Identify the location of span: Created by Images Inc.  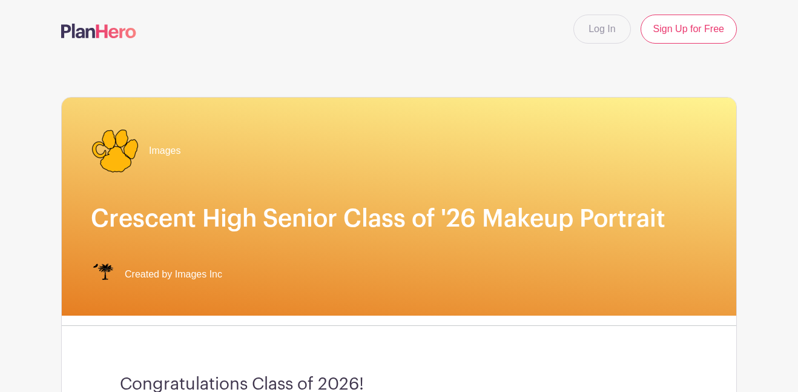
(173, 274).